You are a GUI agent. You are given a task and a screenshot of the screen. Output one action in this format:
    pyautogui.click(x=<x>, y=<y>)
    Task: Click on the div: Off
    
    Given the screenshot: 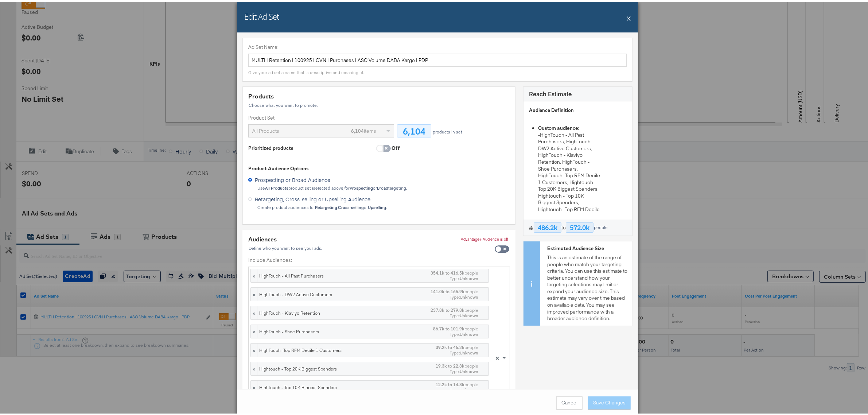 What is the action you would take?
    pyautogui.click(x=395, y=146)
    